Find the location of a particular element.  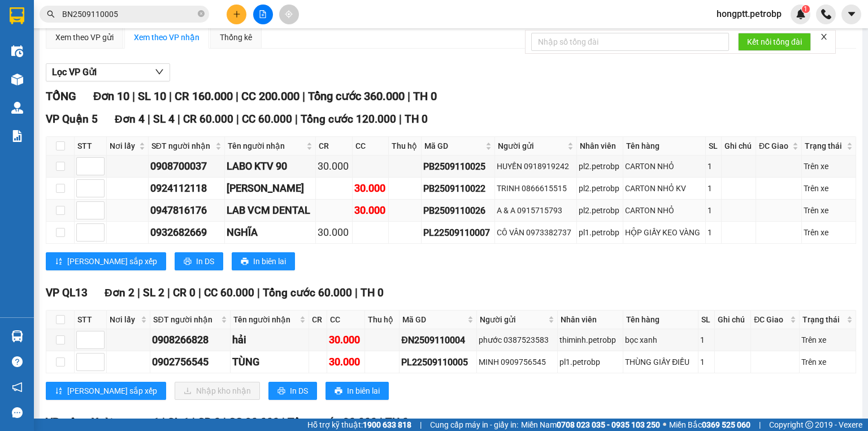

strong: 0708 023 035 - 0935 103 250 is located at coordinates (608, 425).